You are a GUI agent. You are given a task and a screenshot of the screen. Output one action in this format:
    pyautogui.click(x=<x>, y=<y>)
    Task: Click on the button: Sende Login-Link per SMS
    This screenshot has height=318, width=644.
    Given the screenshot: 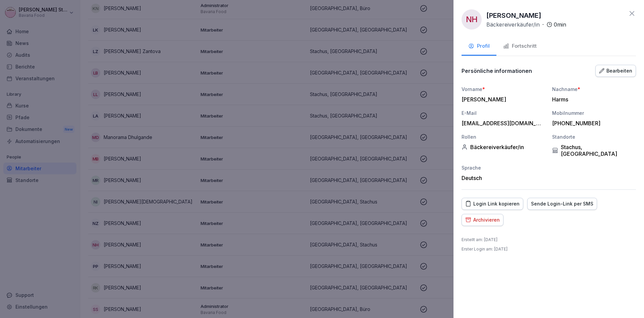 What is the action you would take?
    pyautogui.click(x=562, y=204)
    